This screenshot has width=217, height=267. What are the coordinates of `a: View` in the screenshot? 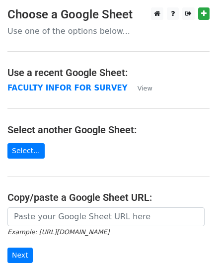 It's located at (140, 88).